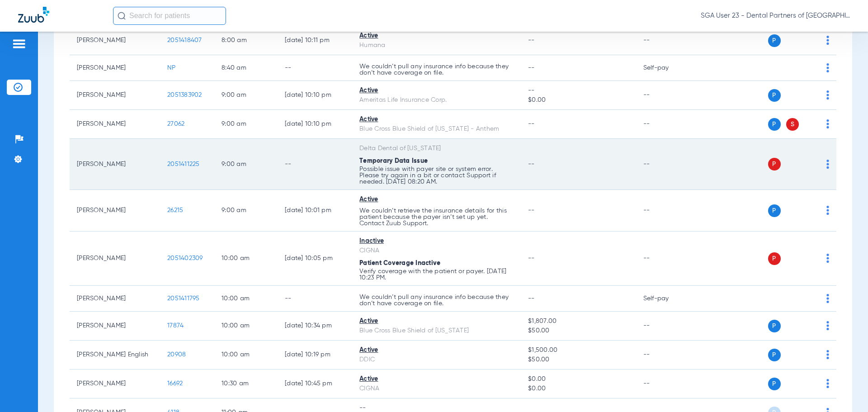 Image resolution: width=868 pixels, height=412 pixels. I want to click on span: 2051411225, so click(184, 164).